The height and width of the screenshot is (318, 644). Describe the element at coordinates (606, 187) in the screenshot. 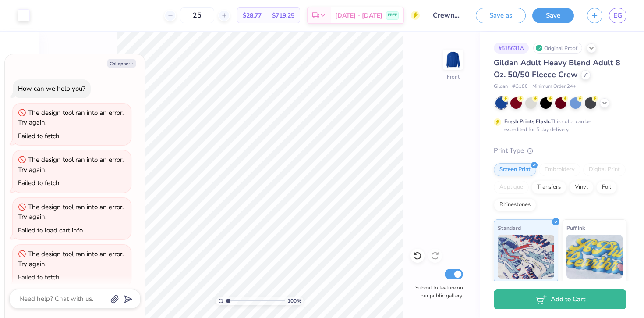

I see `div: Foil` at that location.